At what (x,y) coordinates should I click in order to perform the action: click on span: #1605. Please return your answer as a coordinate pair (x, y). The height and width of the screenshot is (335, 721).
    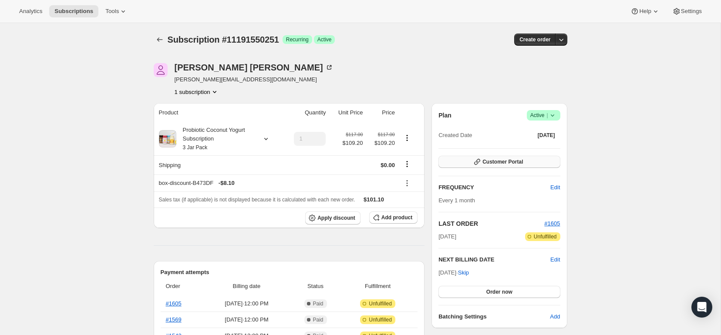
    Looking at the image, I should click on (552, 223).